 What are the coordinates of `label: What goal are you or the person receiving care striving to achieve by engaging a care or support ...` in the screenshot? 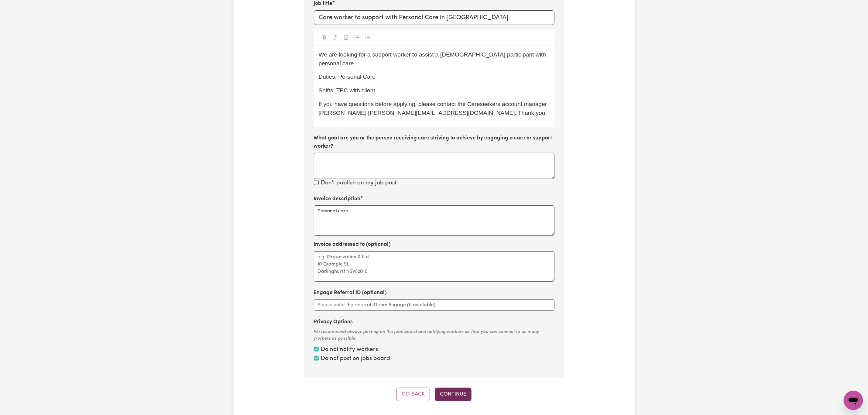 It's located at (434, 142).